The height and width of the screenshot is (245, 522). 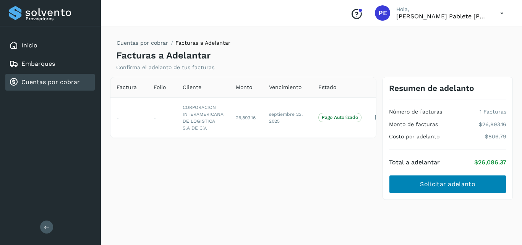 What do you see at coordinates (244, 87) in the screenshot?
I see `span: Monto` at bounding box center [244, 87].